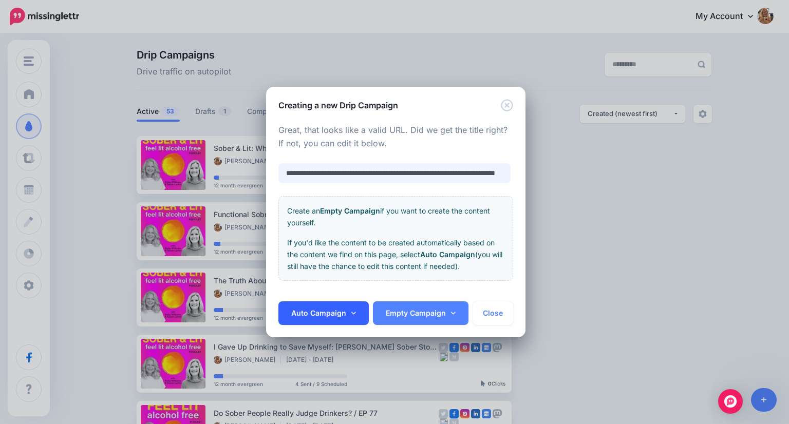  What do you see at coordinates (396, 137) in the screenshot?
I see `p: Great, that looks like a valid URL. Did we get the title right? If not, you can edit it below.` at bounding box center [396, 137].